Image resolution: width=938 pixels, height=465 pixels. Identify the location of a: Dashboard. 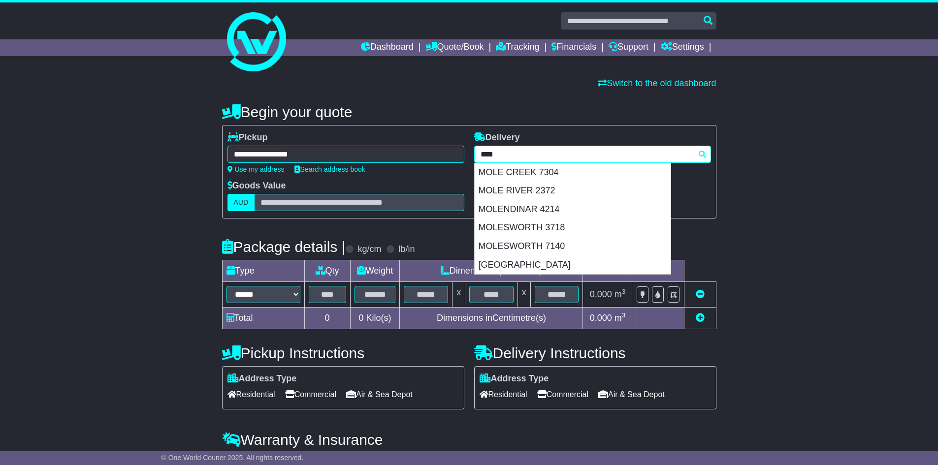
(387, 48).